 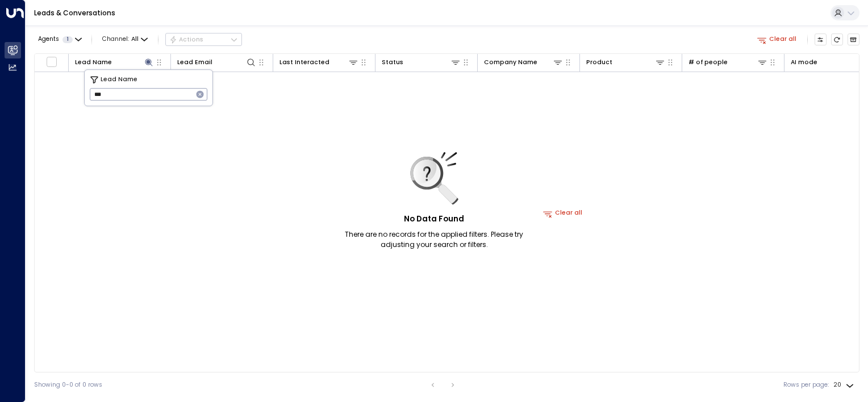 What do you see at coordinates (203, 39) in the screenshot?
I see `button: Actions` at bounding box center [203, 39].